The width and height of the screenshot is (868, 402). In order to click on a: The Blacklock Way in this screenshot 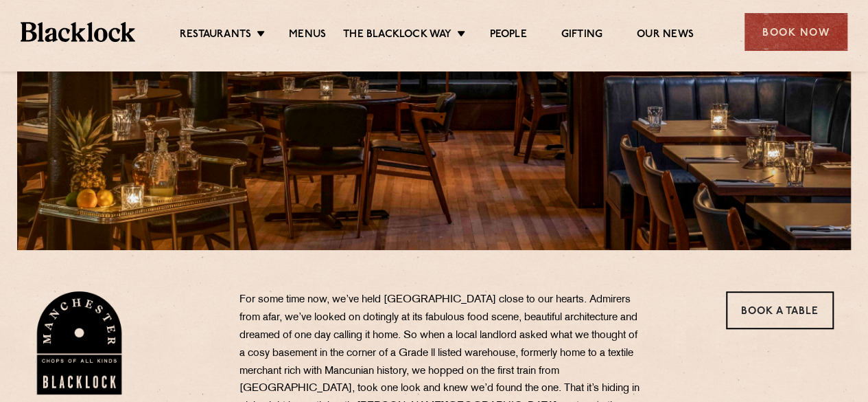, I will do `click(397, 36)`.